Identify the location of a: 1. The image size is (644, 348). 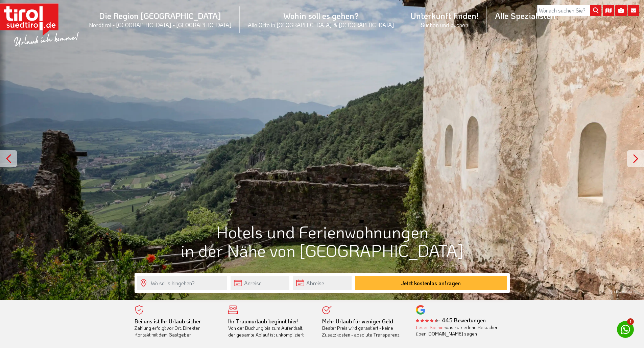
(626, 330).